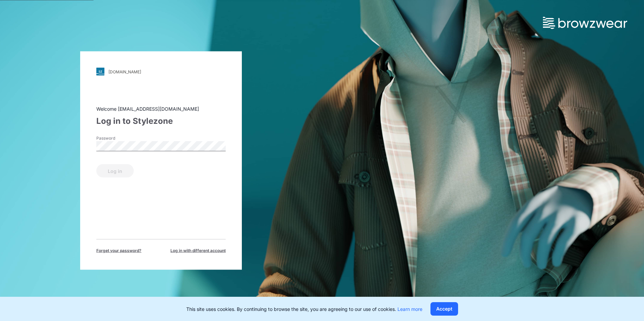 Image resolution: width=644 pixels, height=321 pixels. What do you see at coordinates (161, 121) in the screenshot?
I see `div: Log in to Stylezone` at bounding box center [161, 121].